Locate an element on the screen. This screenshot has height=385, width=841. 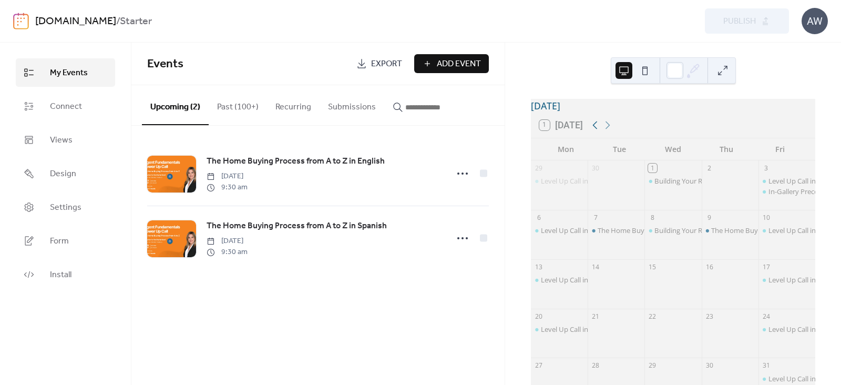
div: Fri is located at coordinates (780, 149).